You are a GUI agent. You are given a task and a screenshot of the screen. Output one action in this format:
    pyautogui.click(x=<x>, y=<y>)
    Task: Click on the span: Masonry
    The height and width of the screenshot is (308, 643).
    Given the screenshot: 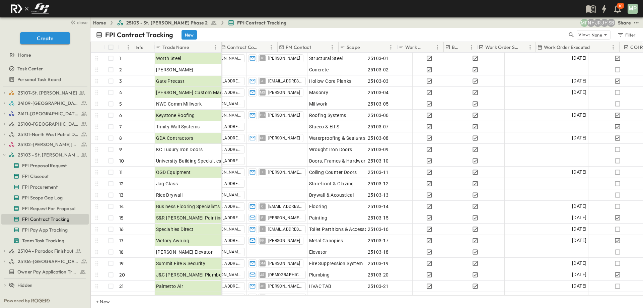 What is the action you would take?
    pyautogui.click(x=319, y=92)
    